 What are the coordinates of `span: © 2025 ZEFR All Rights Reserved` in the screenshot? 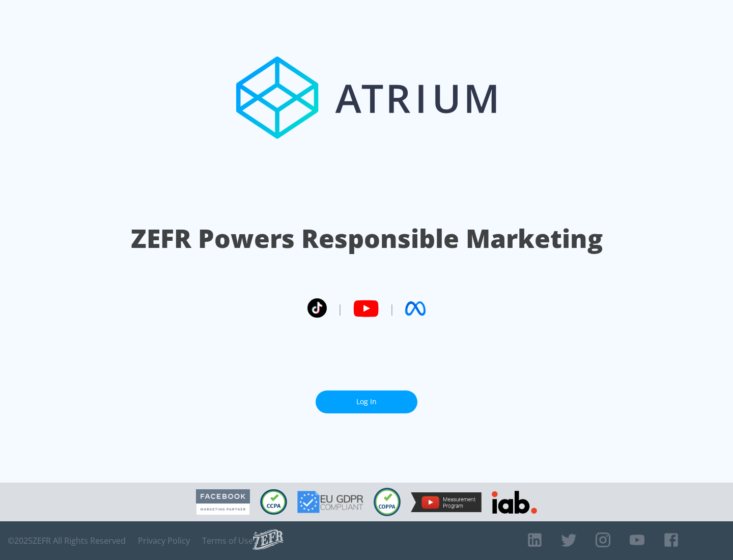 It's located at (67, 541).